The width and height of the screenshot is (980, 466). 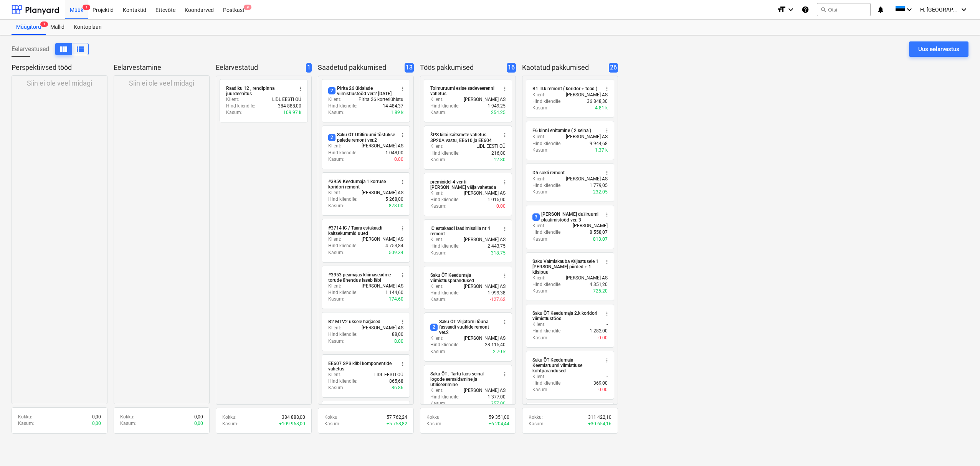 What do you see at coordinates (566, 316) in the screenshot?
I see `div: Saku ÕT Keedumaja 2.k koridori viimistlustööd` at bounding box center [566, 316].